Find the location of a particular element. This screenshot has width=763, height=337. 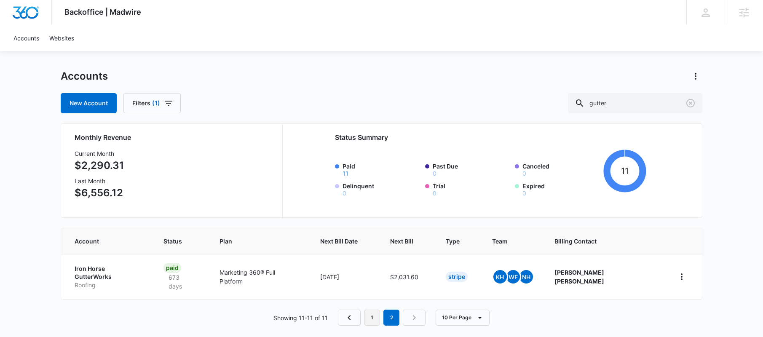

td: $2,031.60 is located at coordinates (408, 276).